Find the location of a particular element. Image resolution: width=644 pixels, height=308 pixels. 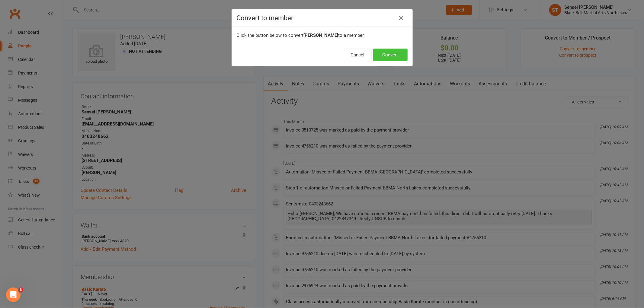

div: Click the button below to convert to a member. is located at coordinates (322, 35).